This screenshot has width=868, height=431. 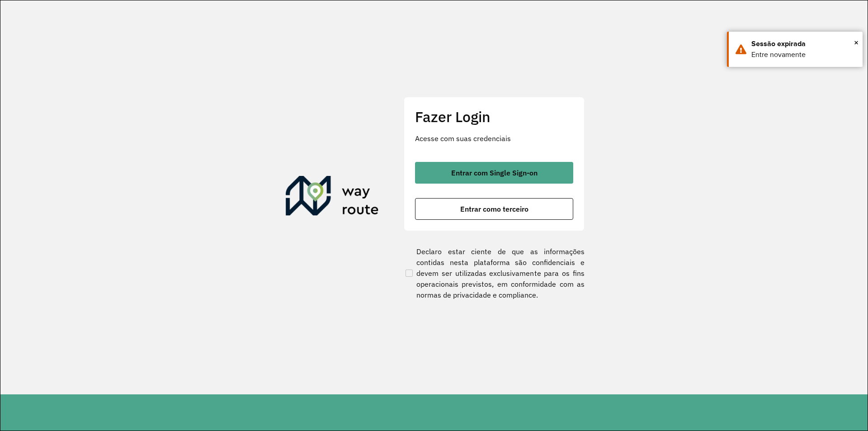 What do you see at coordinates (803, 44) in the screenshot?
I see `div: Sessão expirada` at bounding box center [803, 44].